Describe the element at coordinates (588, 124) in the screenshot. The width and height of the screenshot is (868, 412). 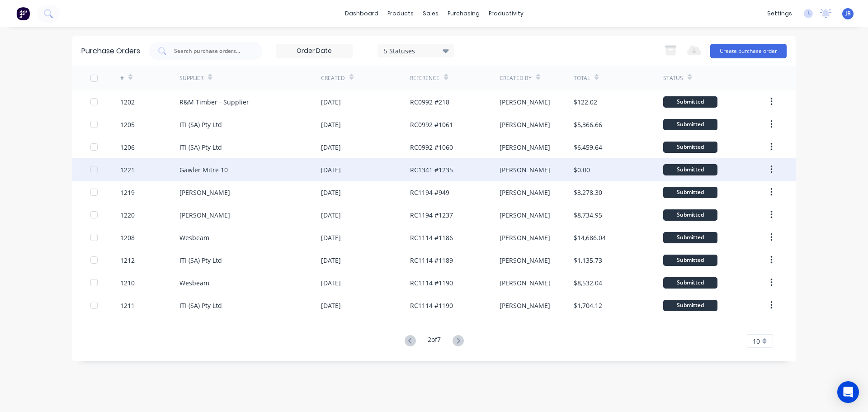
I see `div: $5,366.66` at that location.